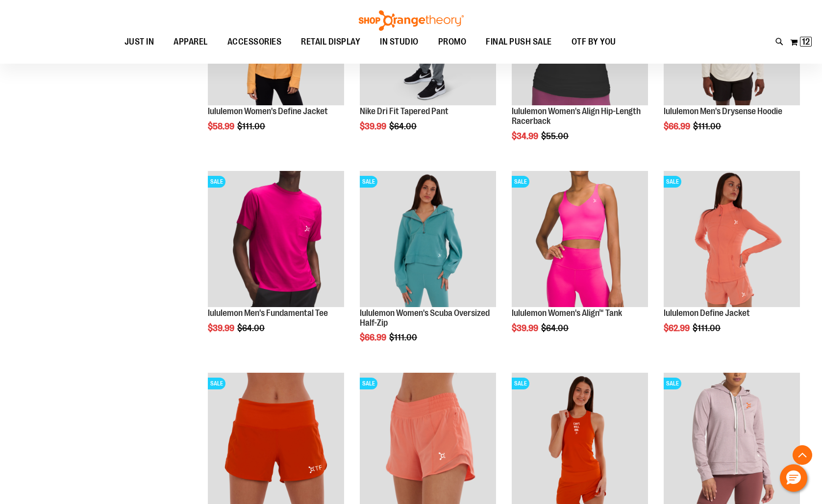 Image resolution: width=822 pixels, height=504 pixels. What do you see at coordinates (518, 41) in the screenshot?
I see `span: FINAL PUSH SALE` at bounding box center [518, 41].